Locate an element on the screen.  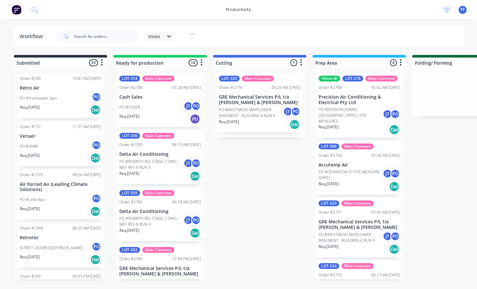
div: Order #2768 is located at coordinates (330, 88).